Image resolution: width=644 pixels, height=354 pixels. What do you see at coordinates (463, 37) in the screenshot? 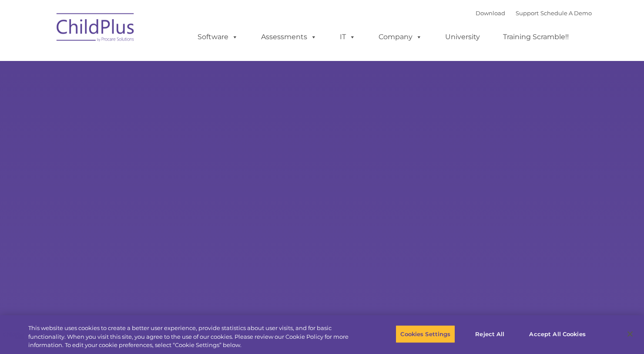
I see `a: University` at bounding box center [463, 37].